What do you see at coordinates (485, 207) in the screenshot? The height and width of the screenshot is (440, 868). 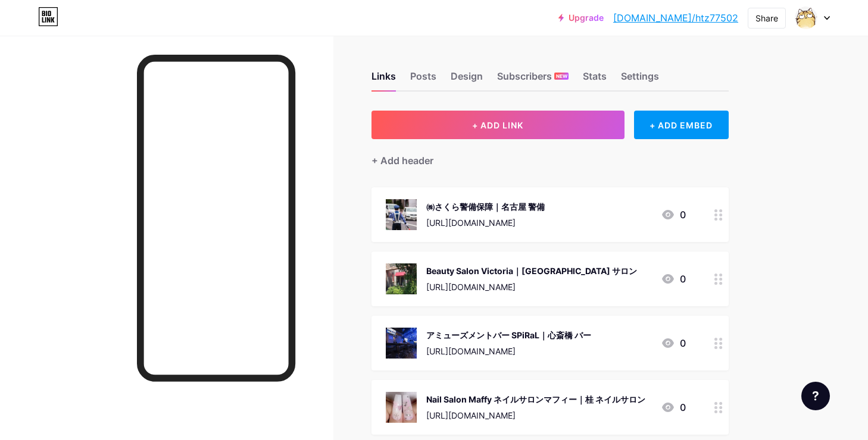 I see `div: ㈱さくら警備保障｜名古屋 警備` at bounding box center [485, 207].